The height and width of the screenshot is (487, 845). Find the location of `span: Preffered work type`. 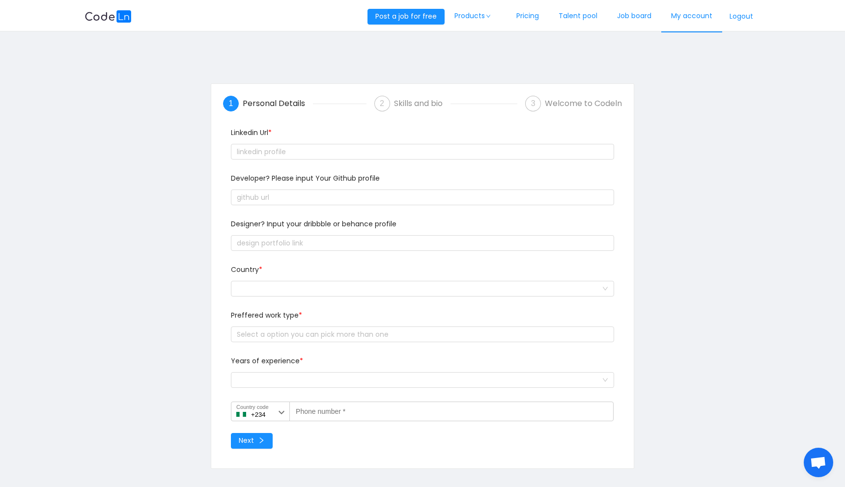

span: Preffered work type is located at coordinates (266, 315).